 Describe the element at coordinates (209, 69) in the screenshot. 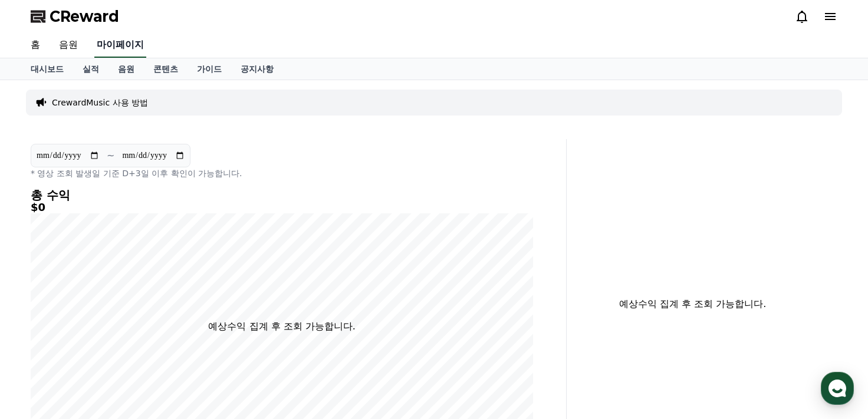

I see `a: 가이드` at that location.